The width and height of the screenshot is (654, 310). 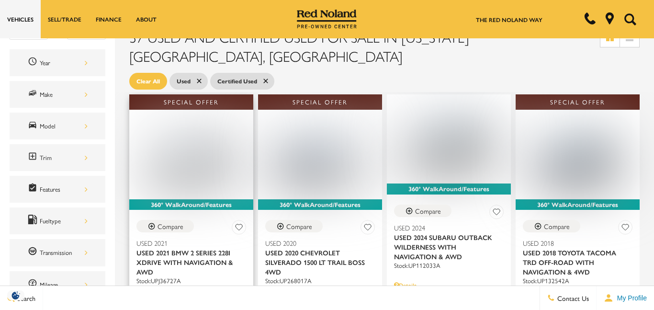 What do you see at coordinates (317, 262) in the screenshot?
I see `span: Used 2020 Chevrolet Silverado 1500 LT Trail Boss 4WD` at bounding box center [317, 262].